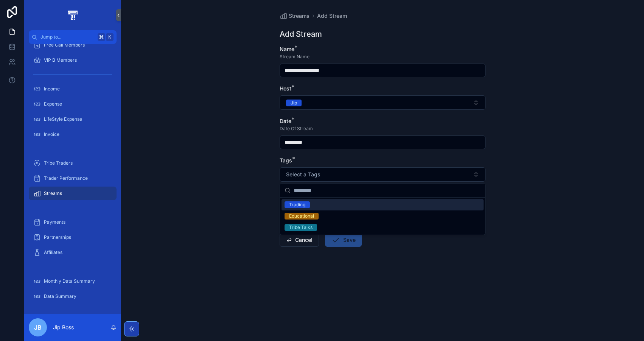  I want to click on span: Date, so click(285, 121).